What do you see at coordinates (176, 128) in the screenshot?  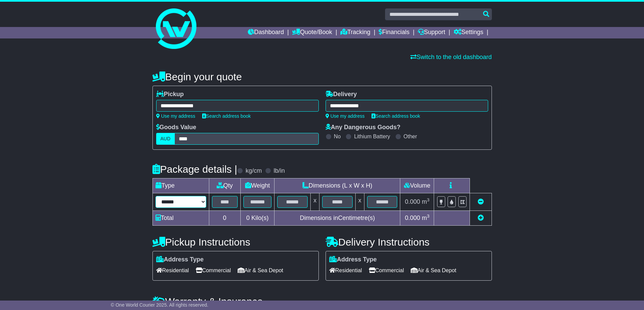 I see `label: Goods Value` at bounding box center [176, 128].